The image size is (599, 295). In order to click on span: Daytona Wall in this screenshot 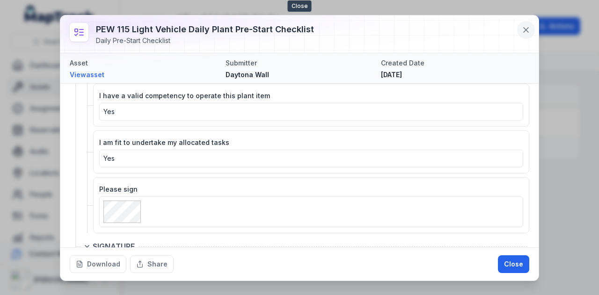, I will do `click(247, 74)`.